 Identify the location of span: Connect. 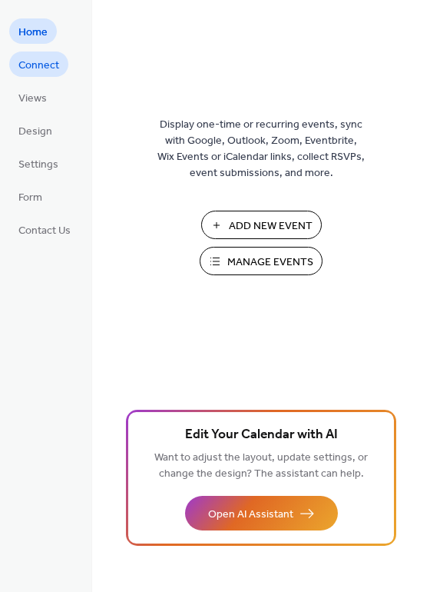
(38, 65).